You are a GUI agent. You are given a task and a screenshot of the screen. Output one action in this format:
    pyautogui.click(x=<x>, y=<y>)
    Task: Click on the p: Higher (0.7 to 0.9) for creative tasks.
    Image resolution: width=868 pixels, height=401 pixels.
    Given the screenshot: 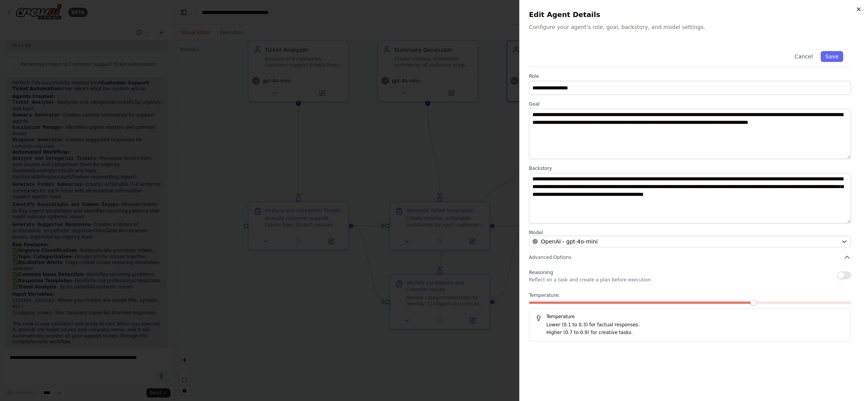 What is the action you would take?
    pyautogui.click(x=695, y=333)
    